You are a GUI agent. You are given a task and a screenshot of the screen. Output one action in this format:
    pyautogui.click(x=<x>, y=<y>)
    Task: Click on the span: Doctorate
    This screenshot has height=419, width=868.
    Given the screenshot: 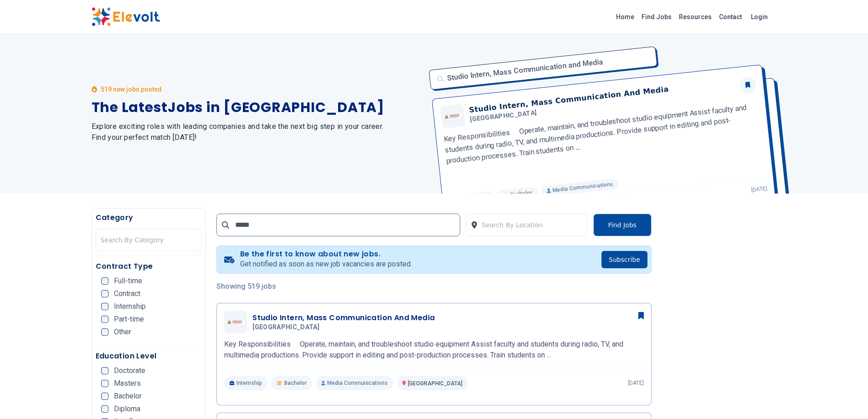 What is the action you would take?
    pyautogui.click(x=129, y=371)
    